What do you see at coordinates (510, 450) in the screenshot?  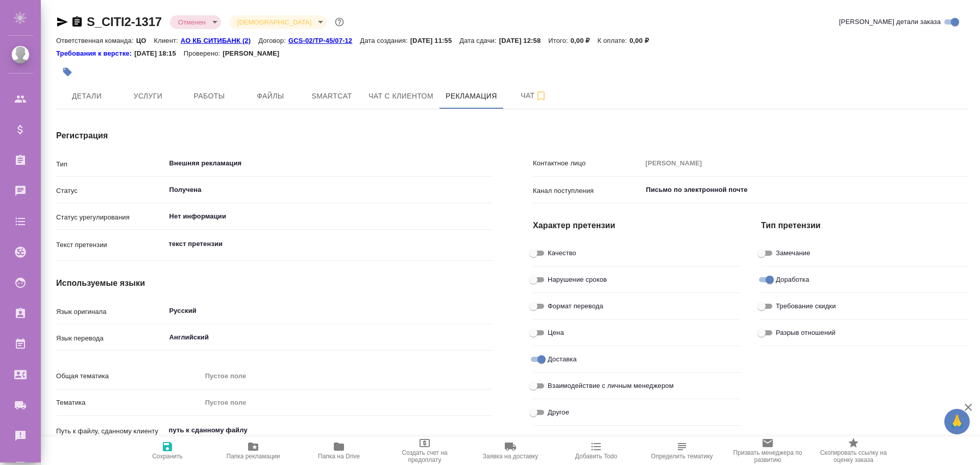 I see `button: Заявка на доставку` at bounding box center [510, 450].